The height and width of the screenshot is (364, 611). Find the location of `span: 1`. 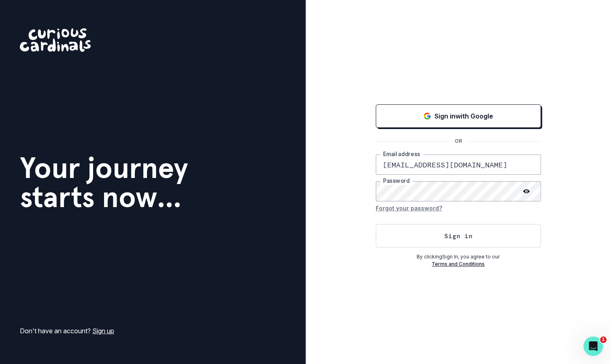

span: 1 is located at coordinates (603, 340).